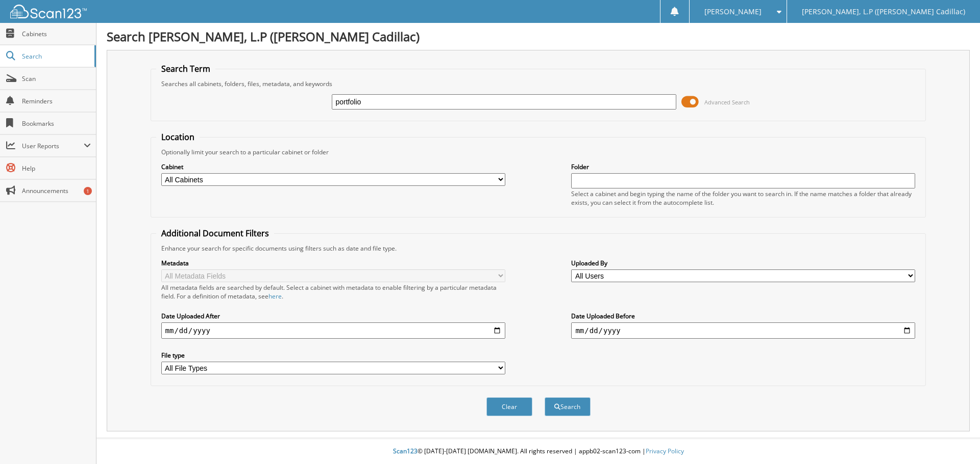  What do you see at coordinates (56, 56) in the screenshot?
I see `span: Search` at bounding box center [56, 56].